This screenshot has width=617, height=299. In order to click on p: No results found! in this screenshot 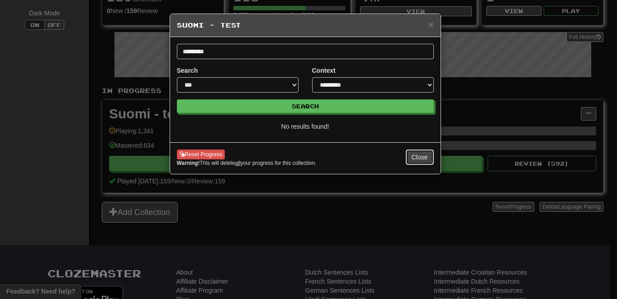, I will do `click(305, 127)`.